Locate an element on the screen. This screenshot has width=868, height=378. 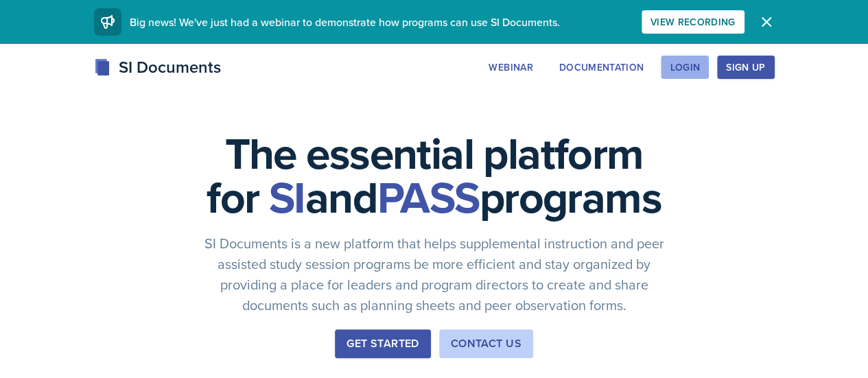
div: Contact Us is located at coordinates (486, 344).